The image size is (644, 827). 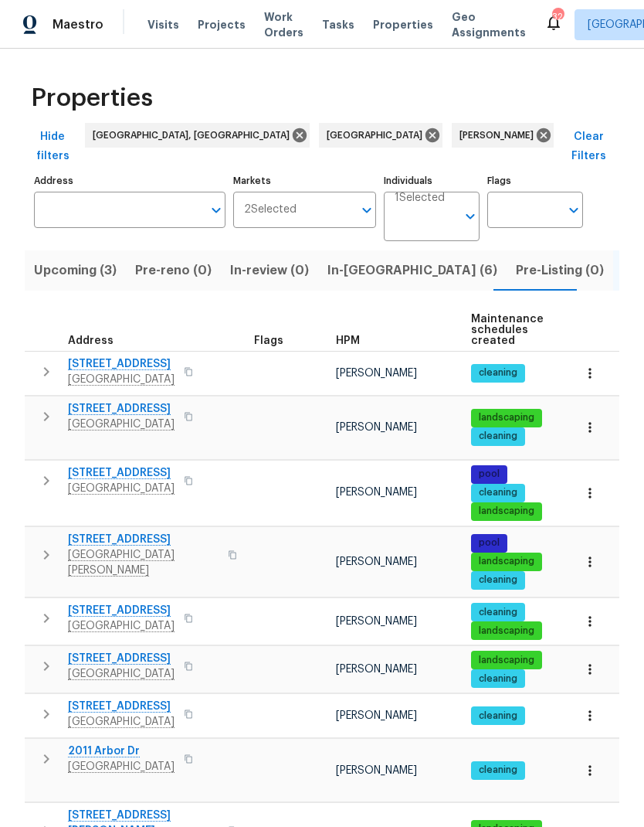 I want to click on span: Address, so click(x=90, y=341).